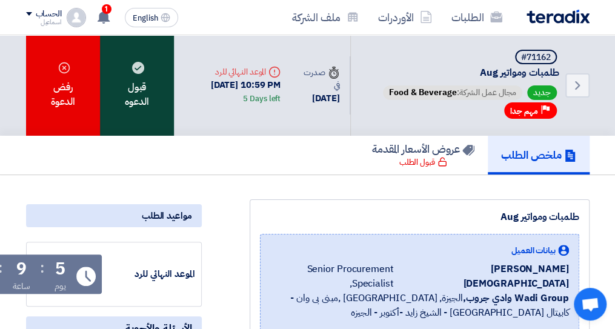 The width and height of the screenshot is (615, 329). Describe the element at coordinates (48, 14) in the screenshot. I see `div: الحساب` at that location.